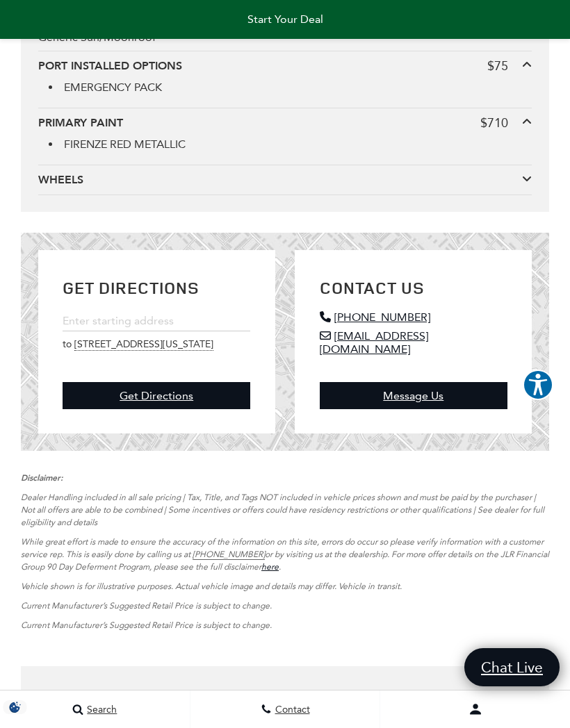 Image resolution: width=570 pixels, height=728 pixels. Describe the element at coordinates (42, 478) in the screenshot. I see `strong: Disclaimer:` at that location.